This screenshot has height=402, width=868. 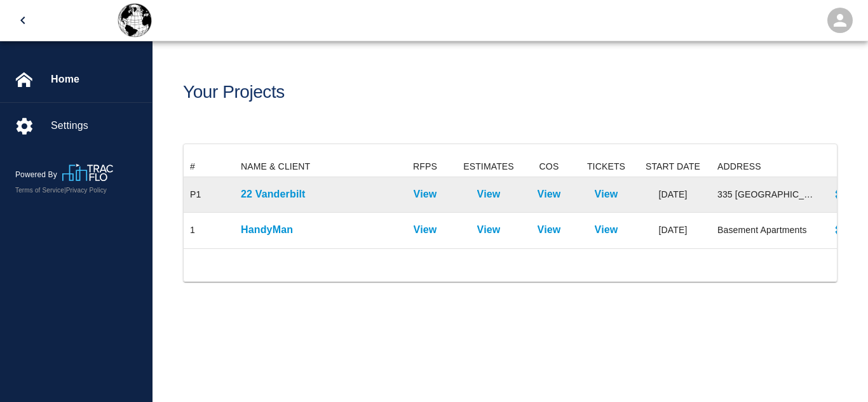 I want to click on a: HandyMan, so click(x=314, y=230).